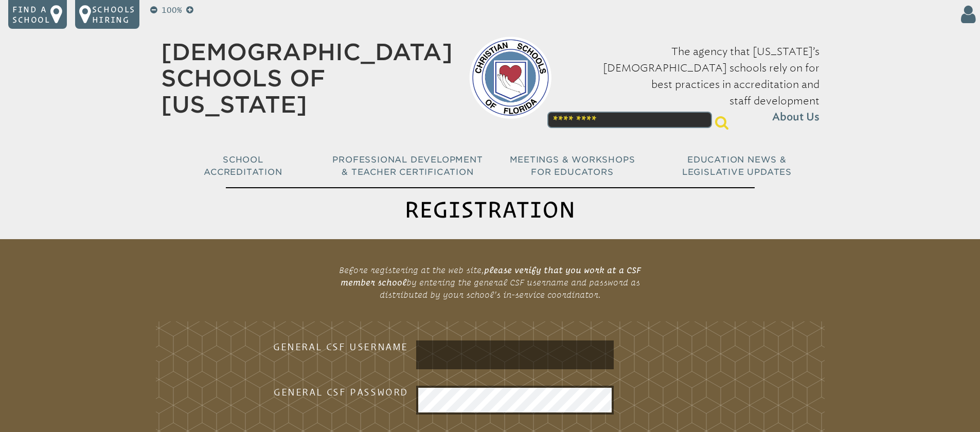  I want to click on h1: Registration, so click(490, 209).